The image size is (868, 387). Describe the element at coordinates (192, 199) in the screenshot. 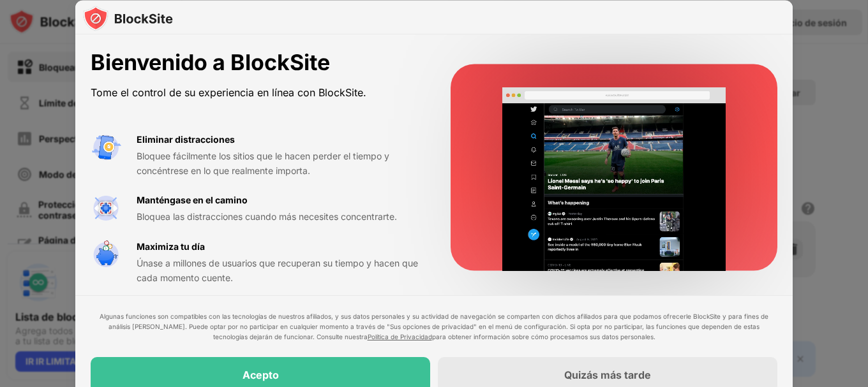

I see `font: Manténgase en el camino` at that location.